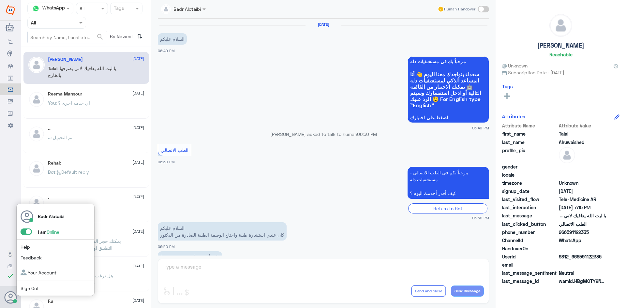  What do you see at coordinates (582, 215) in the screenshot?
I see `span: يا ليت الله يعافيك لاني بصرفها بالخارج` at bounding box center [582, 215].